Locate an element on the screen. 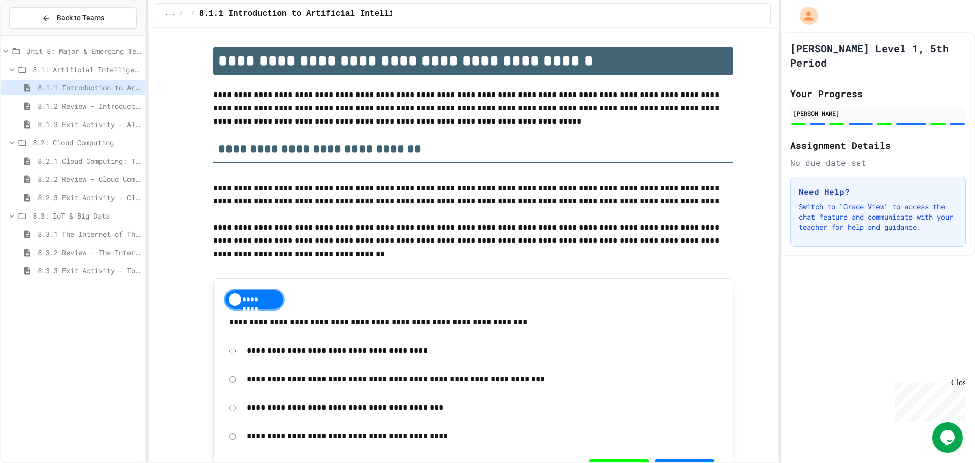  span: 8.3.1 The Internet of Things and Big Data: Our Connected Digital World is located at coordinates (89, 234).